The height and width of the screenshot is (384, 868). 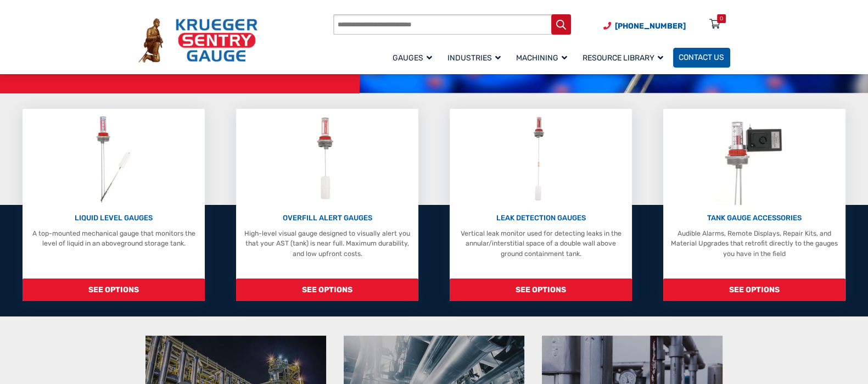 What do you see at coordinates (474, 58) in the screenshot?
I see `span: Industries` at bounding box center [474, 58].